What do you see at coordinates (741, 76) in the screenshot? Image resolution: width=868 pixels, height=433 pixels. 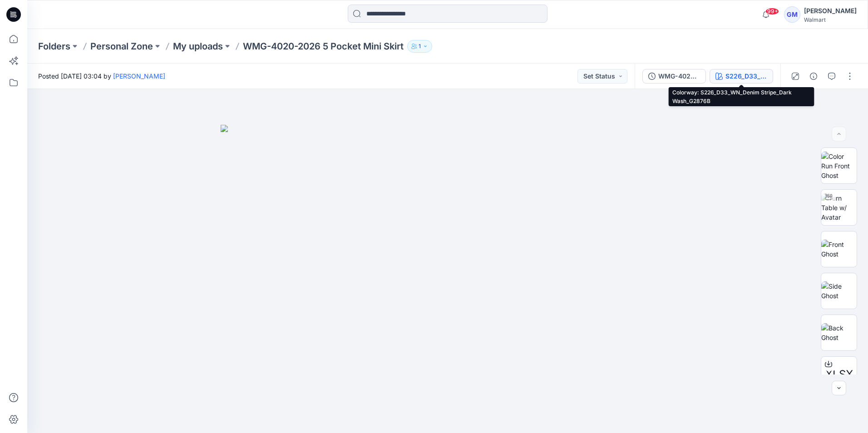 I see `button: S226_D33_WN_Denim Stripe_Dark Wash_G2876B` at bounding box center [741, 76].